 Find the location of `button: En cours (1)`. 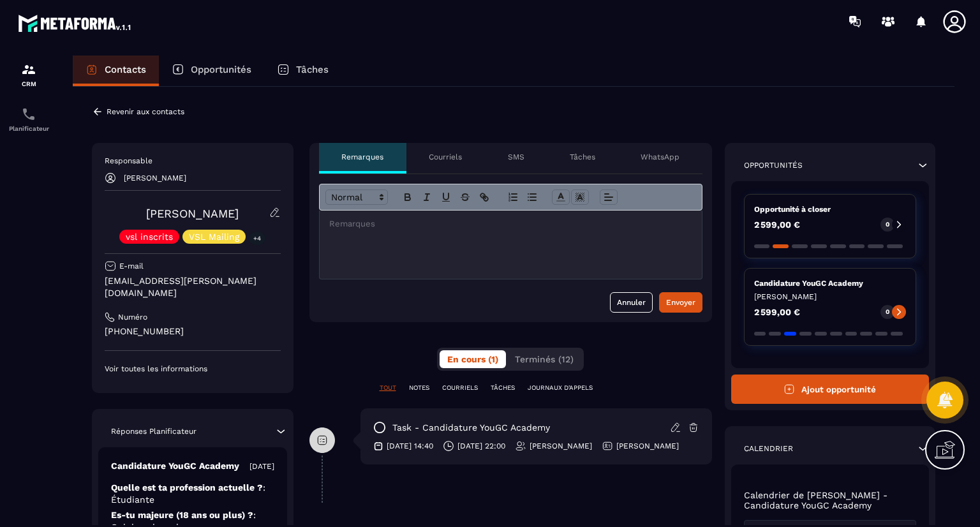

button: En cours (1) is located at coordinates (473, 359).